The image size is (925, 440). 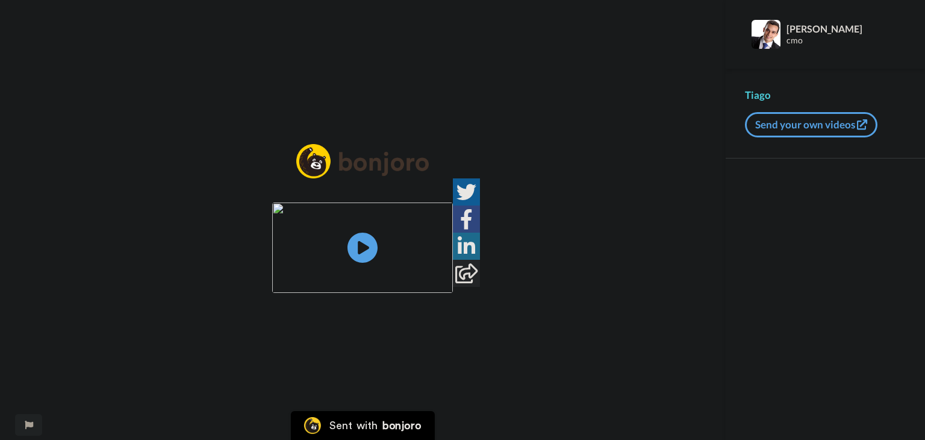 What do you see at coordinates (825, 95) in the screenshot?
I see `div: Tiago` at bounding box center [825, 95].